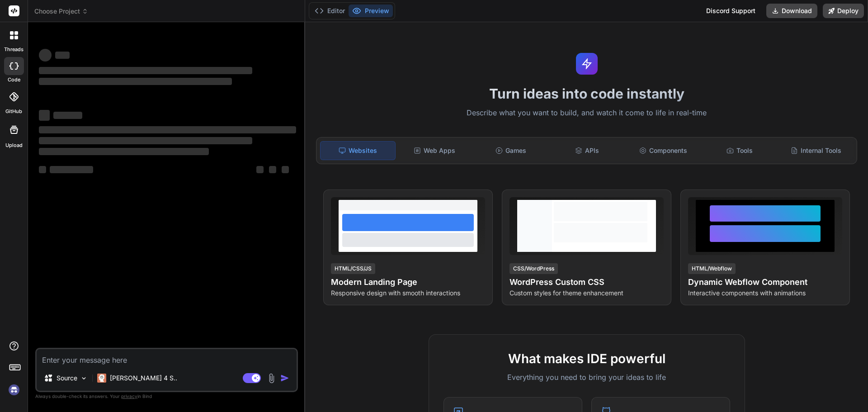  I want to click on div: Tools, so click(740, 150).